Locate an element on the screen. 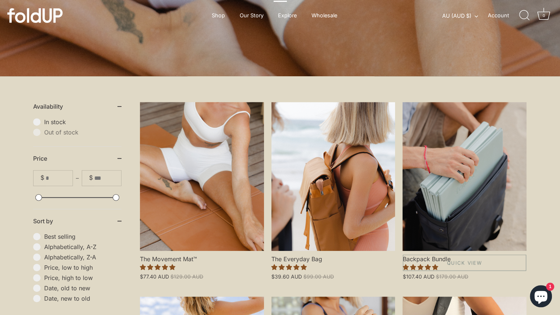  img: foldUP is located at coordinates (35, 15).